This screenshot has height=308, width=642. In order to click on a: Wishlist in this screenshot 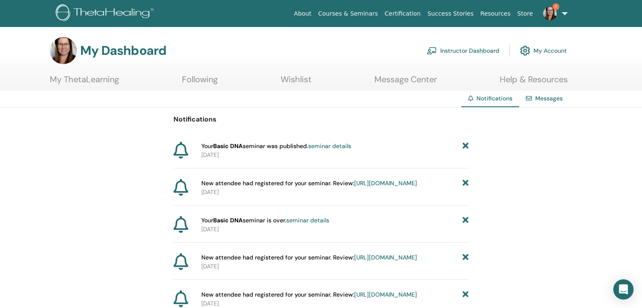, I will do `click(296, 82)`.